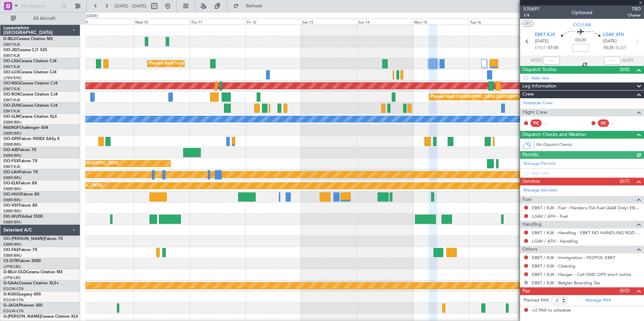 The width and height of the screenshot is (644, 321). What do you see at coordinates (11, 139) in the screenshot?
I see `span: OO-GPE` at bounding box center [11, 139].